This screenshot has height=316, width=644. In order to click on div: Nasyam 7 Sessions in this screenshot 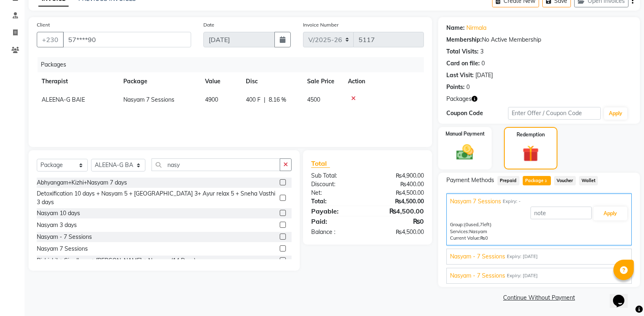, I will do `click(62, 249)`.